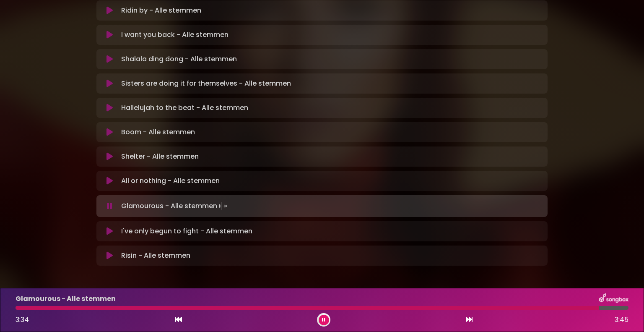 This screenshot has width=644, height=332. Describe the element at coordinates (206, 84) in the screenshot. I see `p: Sisters are doing it for themselves - Alle stemmen` at that location.